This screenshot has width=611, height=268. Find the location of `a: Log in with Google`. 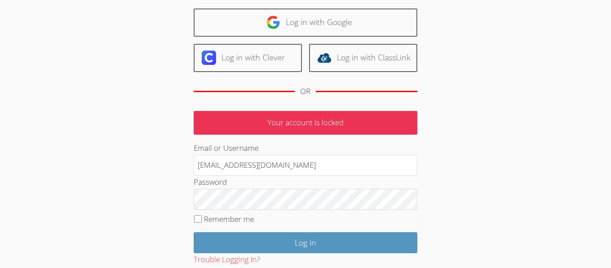

a: Log in with Google is located at coordinates (306, 22).